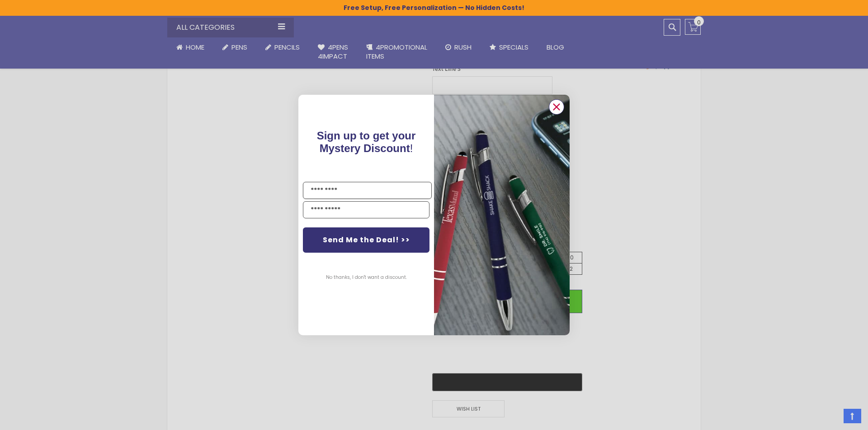  Describe the element at coordinates (501, 215) in the screenshot. I see `img: pop-up-image` at that location.